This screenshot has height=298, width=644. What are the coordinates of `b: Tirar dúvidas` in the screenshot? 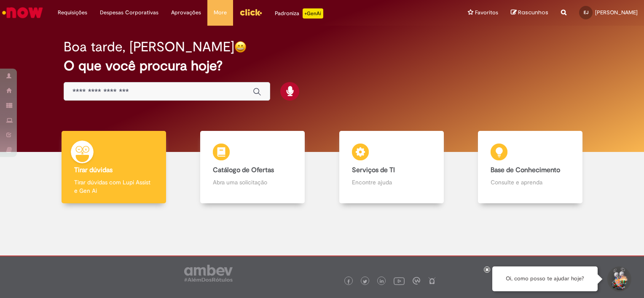 It's located at (93, 170).